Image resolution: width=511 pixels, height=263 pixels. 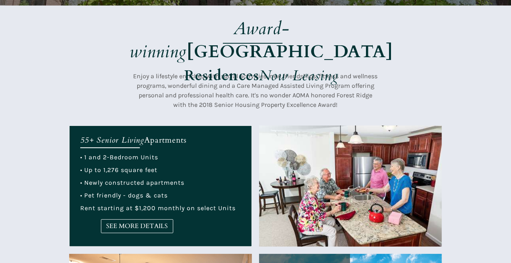 I want to click on strong: Residences, so click(x=222, y=76).